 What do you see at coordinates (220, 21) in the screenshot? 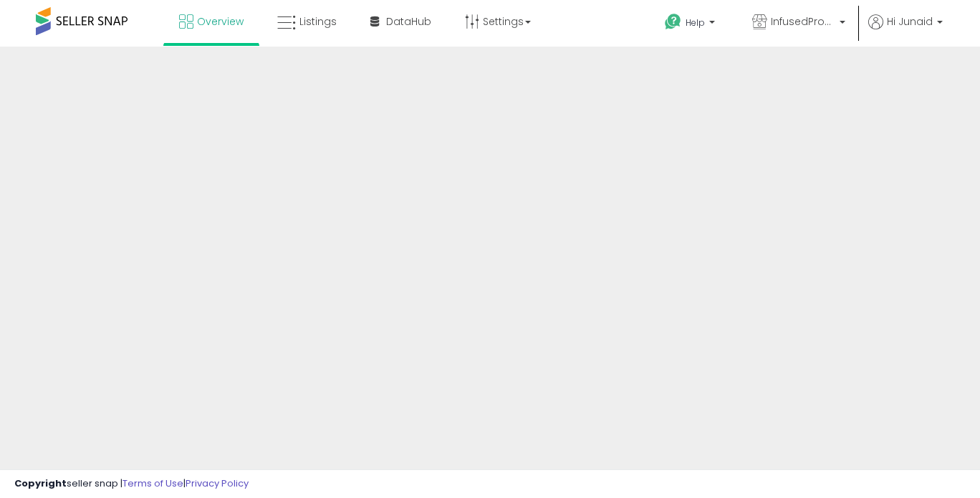
I see `span: Overview` at bounding box center [220, 21].